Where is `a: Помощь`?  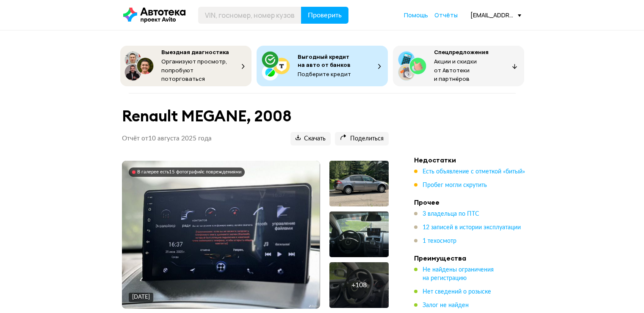
a: Помощь is located at coordinates (416, 15).